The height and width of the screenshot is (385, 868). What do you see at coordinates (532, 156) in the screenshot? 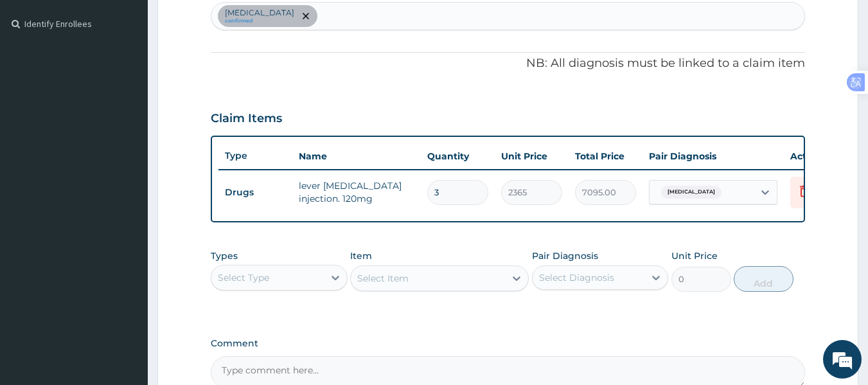
I see `th: Unit Price` at bounding box center [532, 156].